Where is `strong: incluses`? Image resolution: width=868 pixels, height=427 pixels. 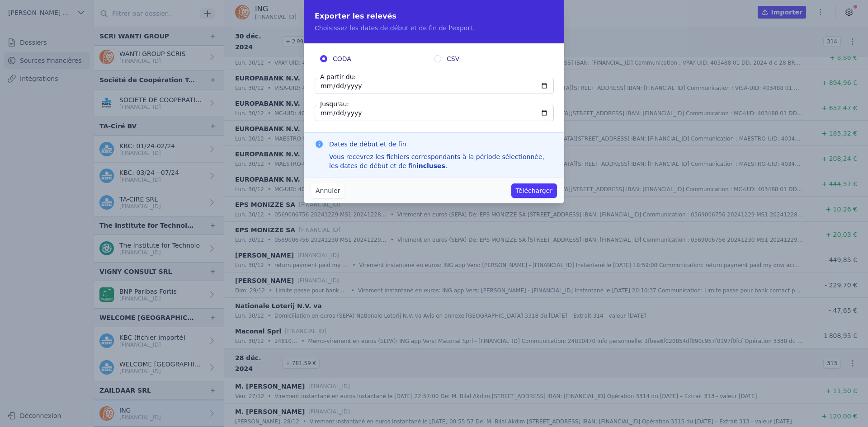 strong: incluses is located at coordinates (431, 166).